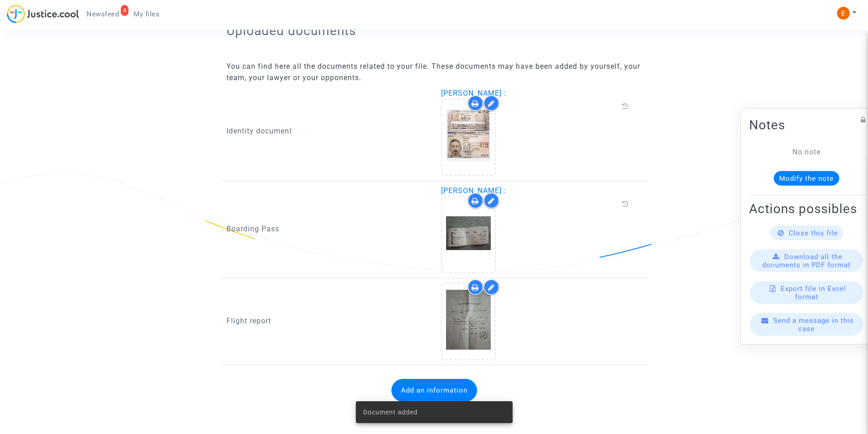 This screenshot has width=868, height=434. What do you see at coordinates (391, 412) in the screenshot?
I see `span: Document added` at bounding box center [391, 412].